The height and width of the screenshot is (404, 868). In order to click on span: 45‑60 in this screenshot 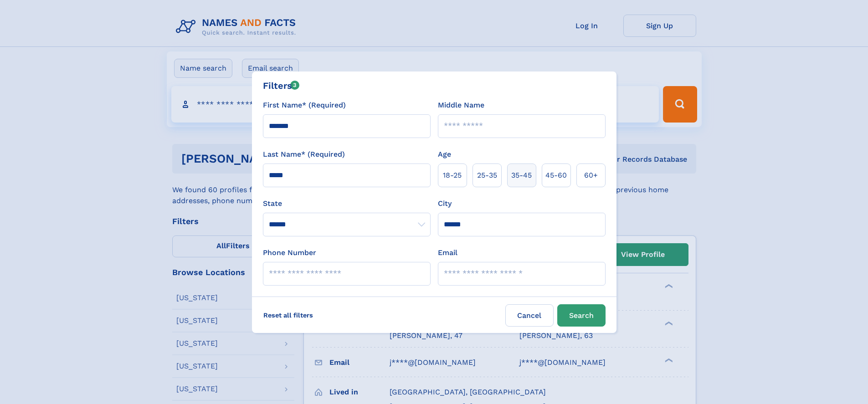, I will do `click(556, 175)`.